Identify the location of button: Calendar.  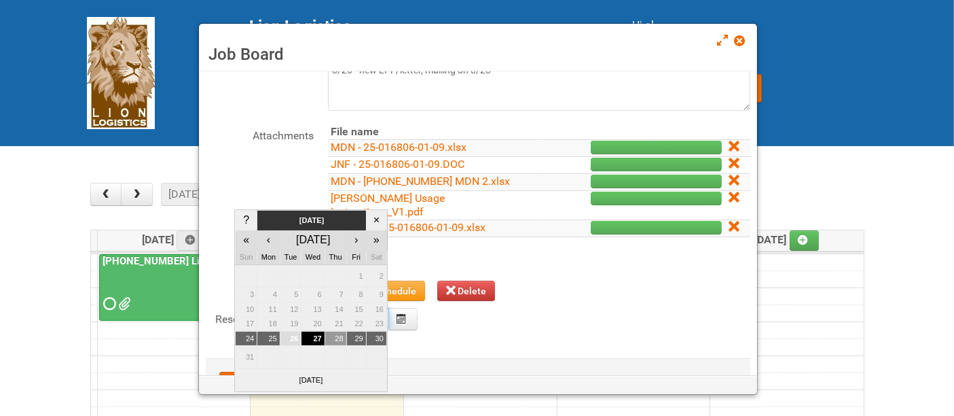
(403, 319).